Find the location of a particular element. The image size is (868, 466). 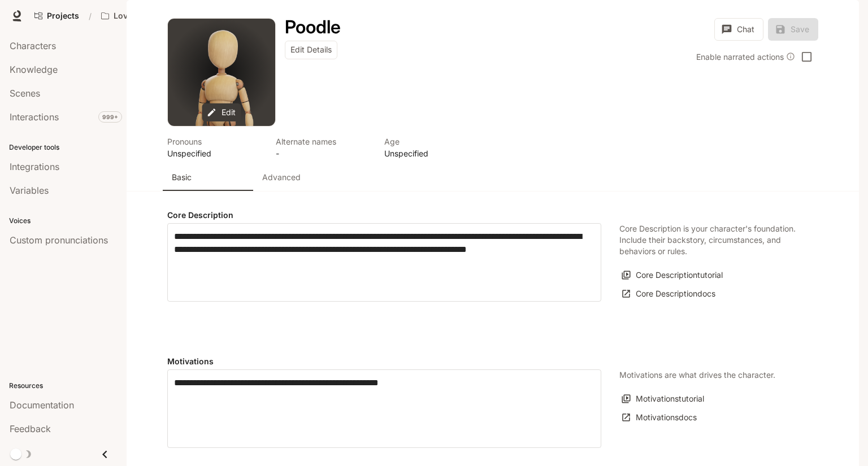

h4: Core Description is located at coordinates (385, 215).